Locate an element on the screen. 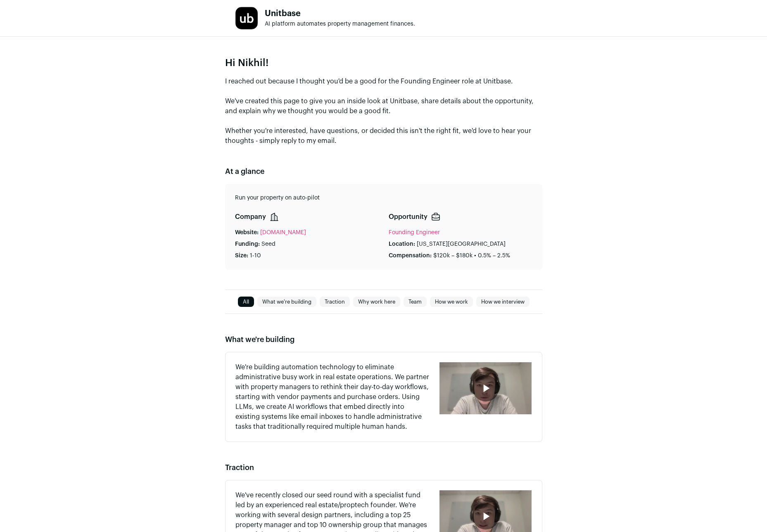 The image size is (767, 532). span: AI platform automates property management finances. is located at coordinates (340, 24).